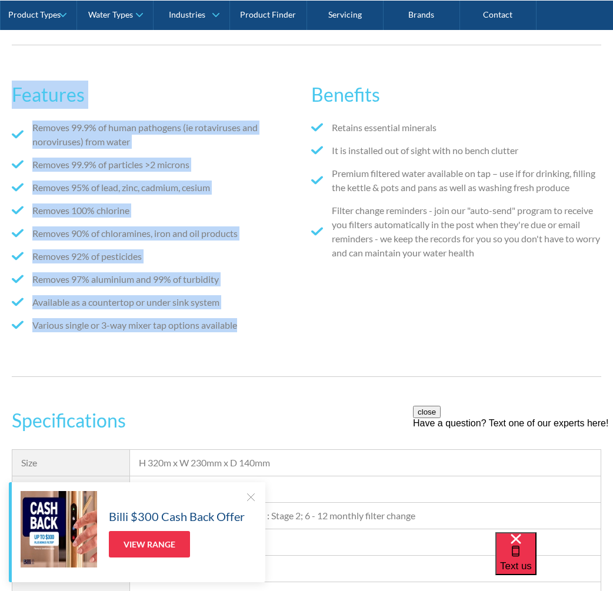 This screenshot has height=591, width=613. Describe the element at coordinates (156, 210) in the screenshot. I see `li: Removes 100% chlorine` at that location.